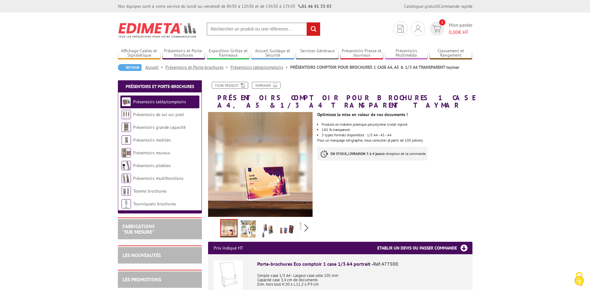 The height and width of the screenshot is (290, 590). Describe the element at coordinates (406, 53) in the screenshot. I see `a: Présentoirs Multimédia` at that location.